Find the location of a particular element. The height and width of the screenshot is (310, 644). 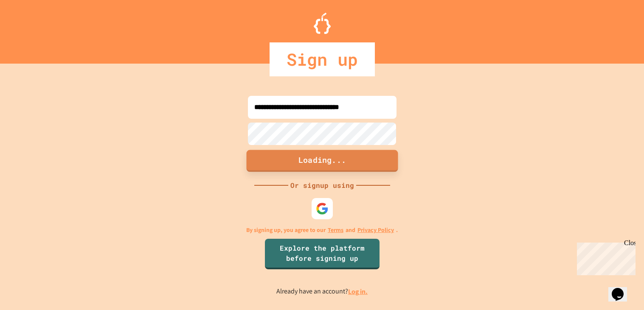

a: Log in. is located at coordinates (358, 292).